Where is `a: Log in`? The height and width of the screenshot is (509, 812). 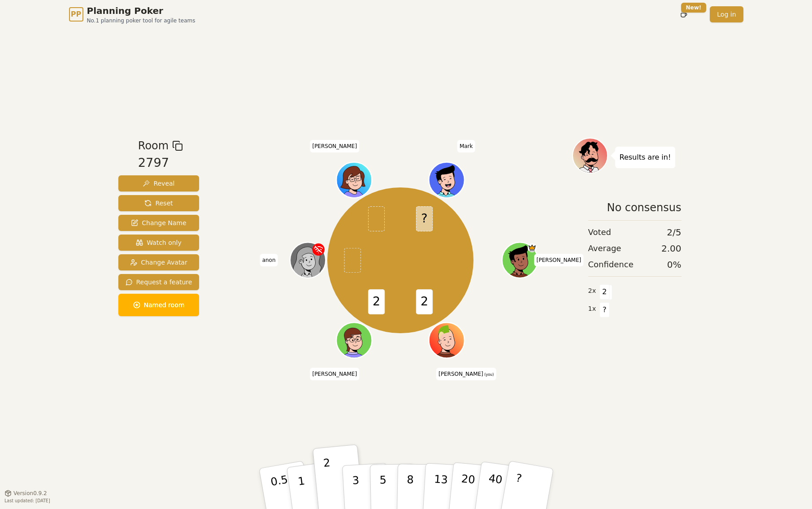 a: Log in is located at coordinates (727, 14).